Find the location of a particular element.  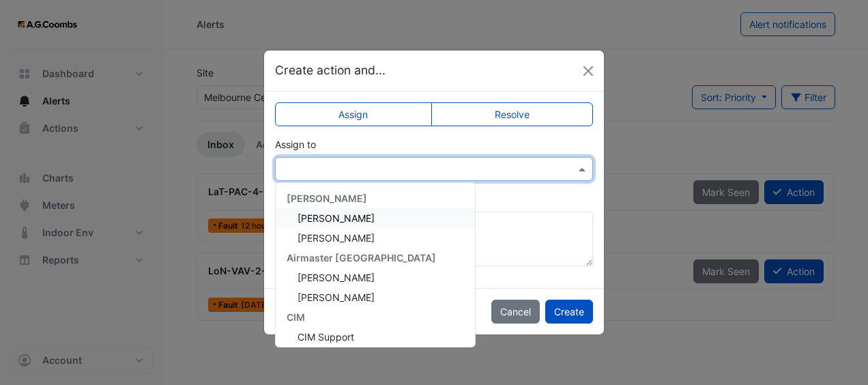

button: Cancel is located at coordinates (515, 311).